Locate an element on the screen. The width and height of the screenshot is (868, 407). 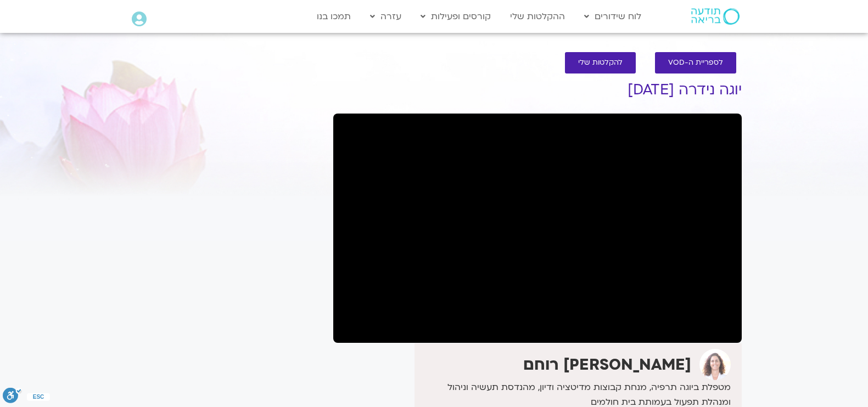
a: ההקלטות שלי is located at coordinates (538, 17).